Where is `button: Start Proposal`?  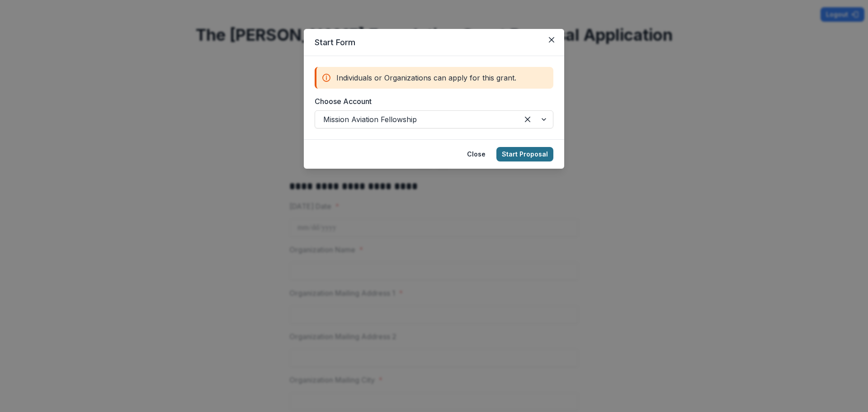
button: Start Proposal is located at coordinates (525, 154).